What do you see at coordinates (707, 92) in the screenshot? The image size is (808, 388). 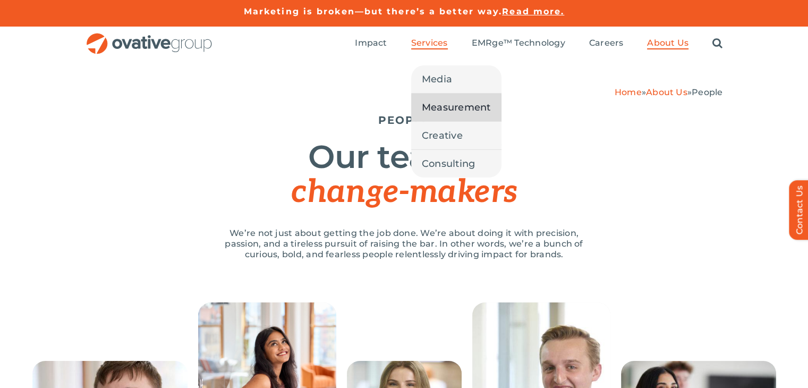 I see `span: People` at bounding box center [707, 92].